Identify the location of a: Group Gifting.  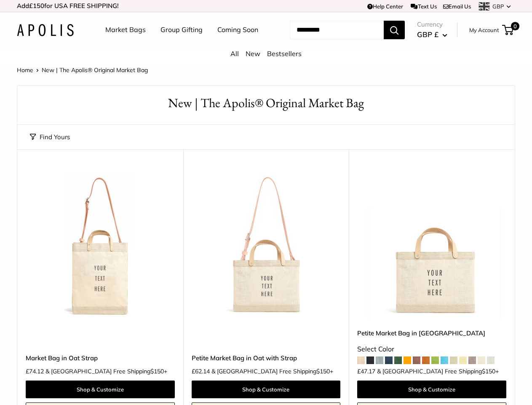
(182, 30).